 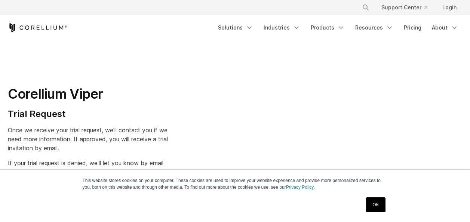 I want to click on a: Corellium Home, so click(x=37, y=28).